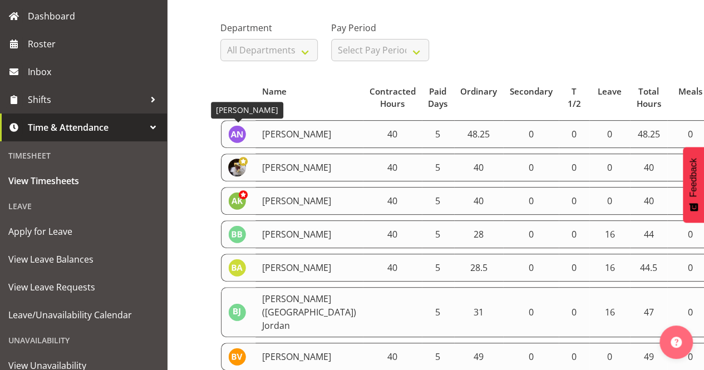 Image resolution: width=704 pixels, height=370 pixels. I want to click on span: Leave, so click(609, 91).